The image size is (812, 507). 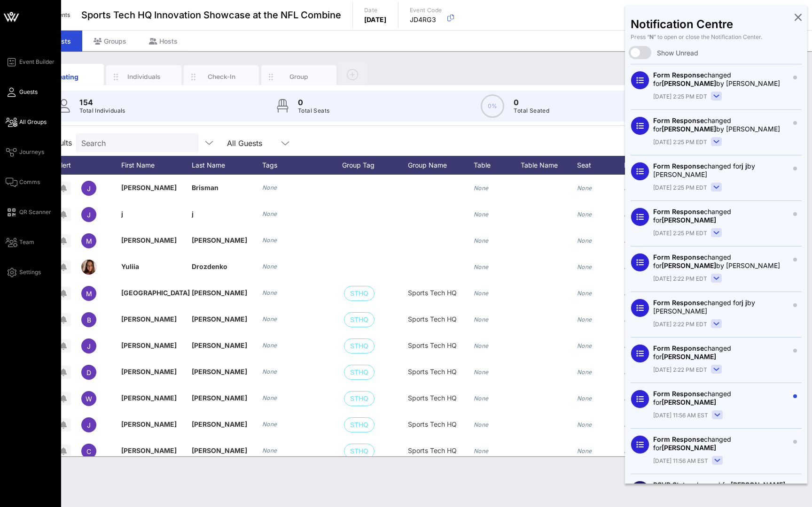 I want to click on div: Table, so click(x=497, y=165).